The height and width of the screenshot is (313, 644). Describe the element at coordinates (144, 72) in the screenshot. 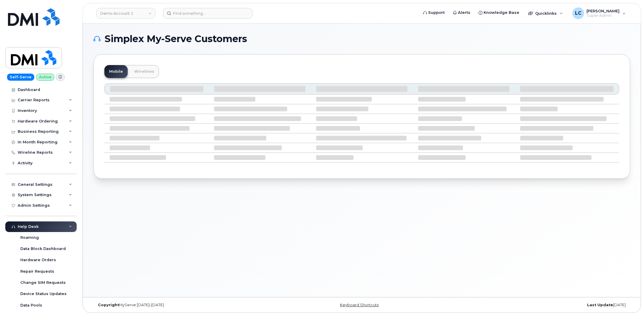

I see `a: Wirelines` at that location.